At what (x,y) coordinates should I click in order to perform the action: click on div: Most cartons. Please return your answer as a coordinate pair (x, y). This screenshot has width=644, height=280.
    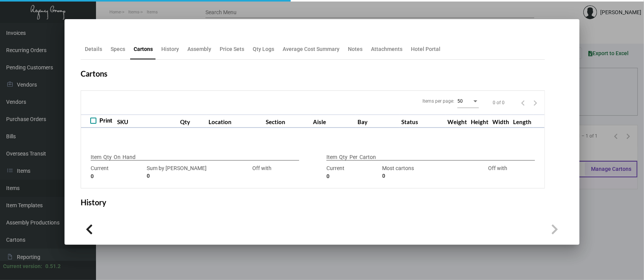
    Looking at the image, I should click on (425, 173).